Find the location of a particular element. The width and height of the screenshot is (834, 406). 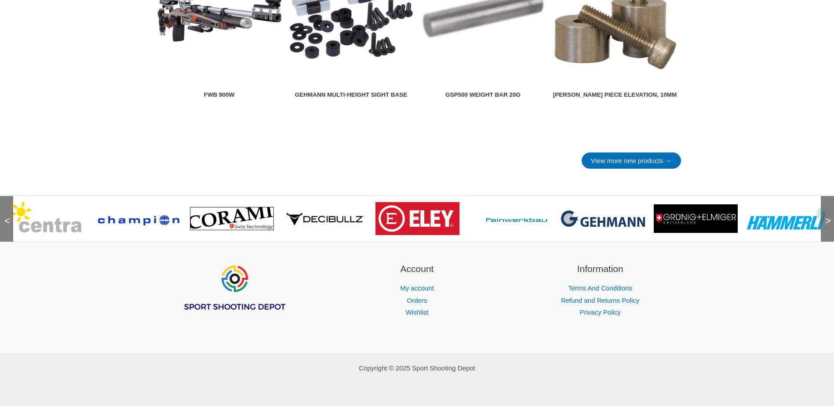

div: GSP500 Weight Bar 20g is located at coordinates (483, 95).